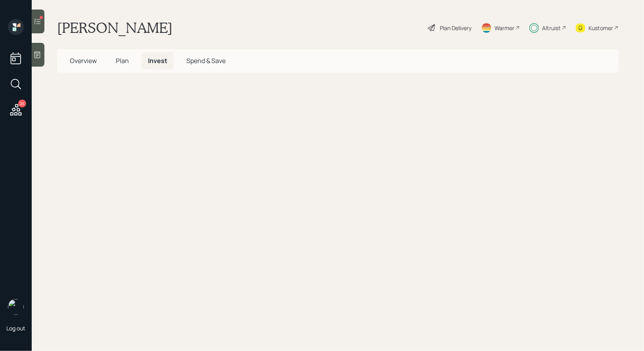 Image resolution: width=644 pixels, height=351 pixels. I want to click on img: treva-nostdahl-headshot.png, so click(16, 307).